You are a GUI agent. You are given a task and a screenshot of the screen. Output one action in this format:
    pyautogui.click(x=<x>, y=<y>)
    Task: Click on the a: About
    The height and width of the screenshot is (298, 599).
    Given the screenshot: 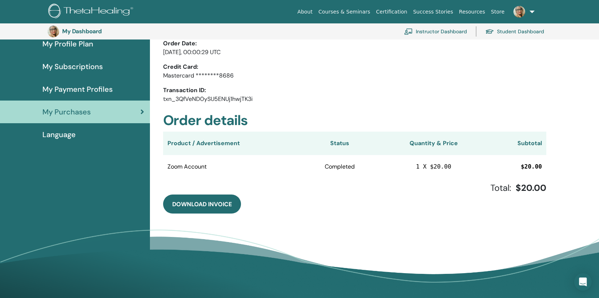 What is the action you would take?
    pyautogui.click(x=304, y=12)
    